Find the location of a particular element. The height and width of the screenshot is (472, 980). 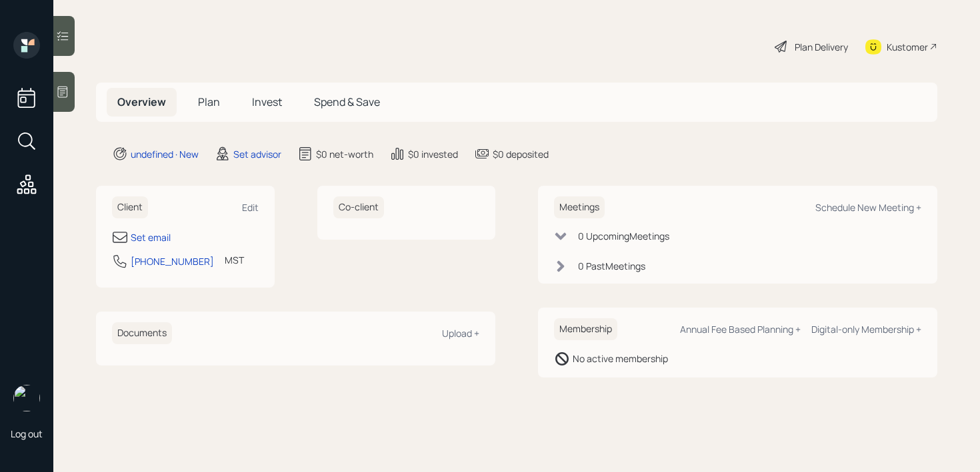

div: No active membership is located at coordinates (620, 358).